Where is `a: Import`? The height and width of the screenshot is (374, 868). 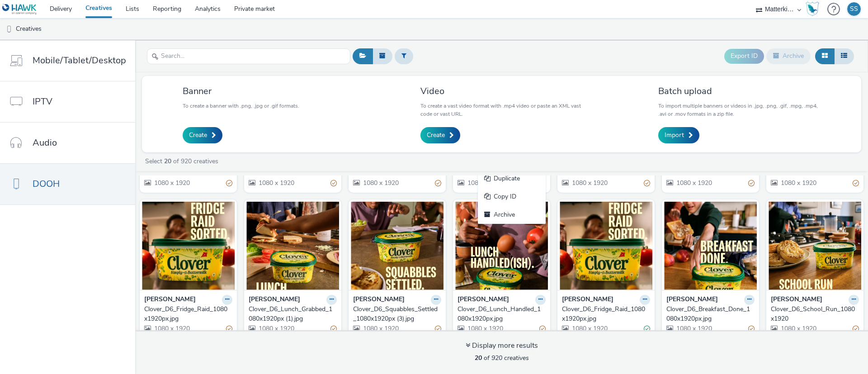 a: Import is located at coordinates (679, 135).